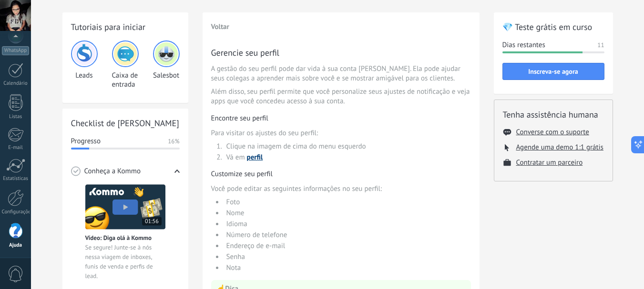 This screenshot has width=644, height=289. I want to click on li: Clique na imagem de cima do menu esquerdo, so click(347, 146).